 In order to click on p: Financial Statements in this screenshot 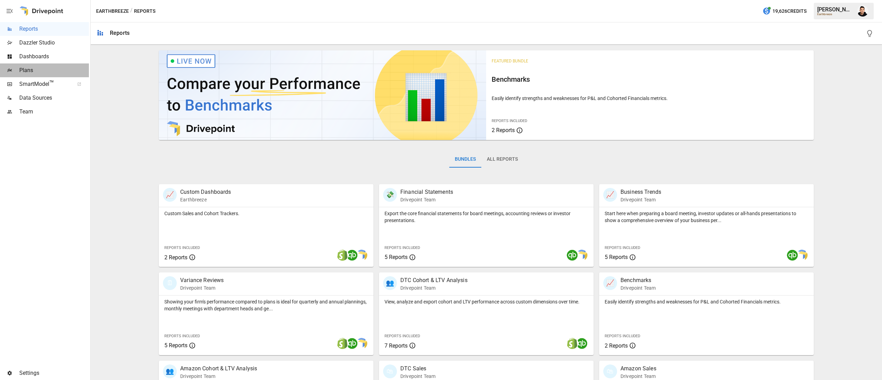, I will do `click(427, 192)`.